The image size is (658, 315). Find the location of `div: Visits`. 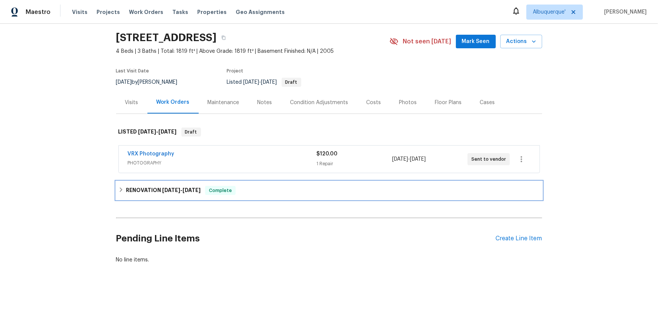

div: Visits is located at coordinates (132, 103).